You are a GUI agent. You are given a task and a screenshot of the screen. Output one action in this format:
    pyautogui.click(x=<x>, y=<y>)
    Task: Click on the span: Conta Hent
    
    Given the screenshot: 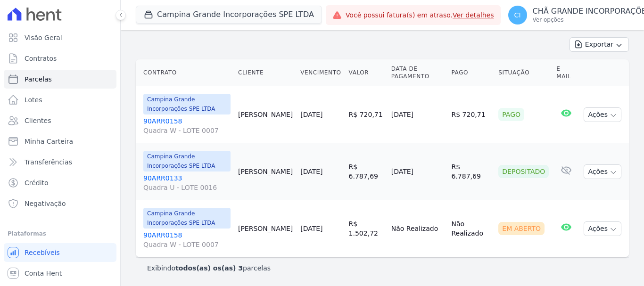 What is the action you would take?
    pyautogui.click(x=43, y=273)
    